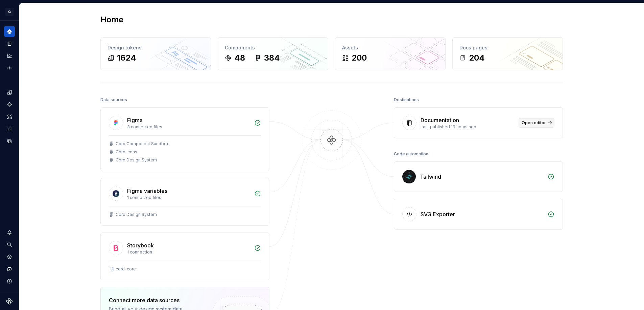 Image resolution: width=644 pixels, height=310 pixels. Describe the element at coordinates (507, 54) in the screenshot. I see `a: Docs pages204` at that location.